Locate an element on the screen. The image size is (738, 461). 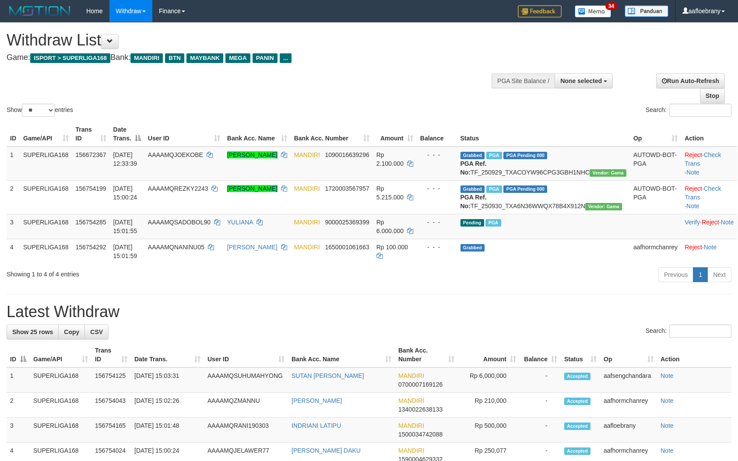
a: Run Auto-Refresh is located at coordinates (690, 81).